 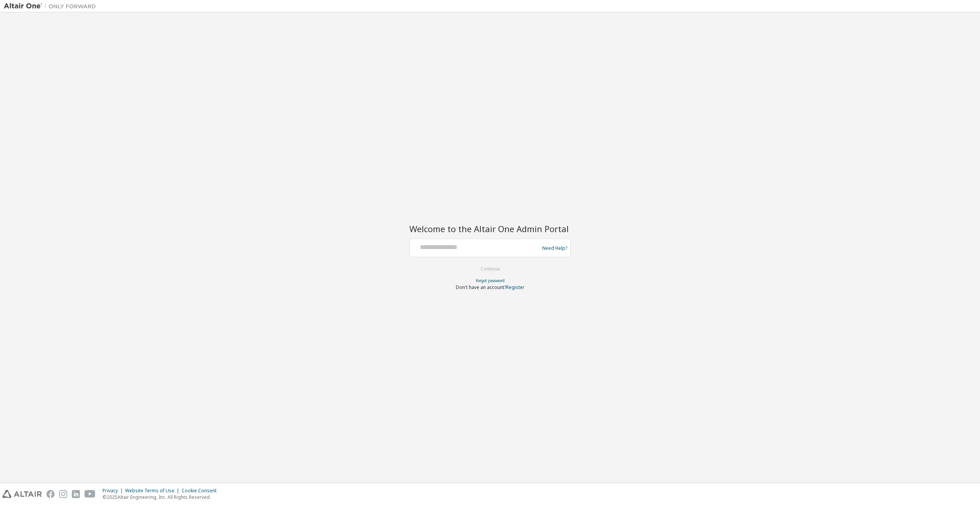 I want to click on a: Register, so click(x=515, y=287).